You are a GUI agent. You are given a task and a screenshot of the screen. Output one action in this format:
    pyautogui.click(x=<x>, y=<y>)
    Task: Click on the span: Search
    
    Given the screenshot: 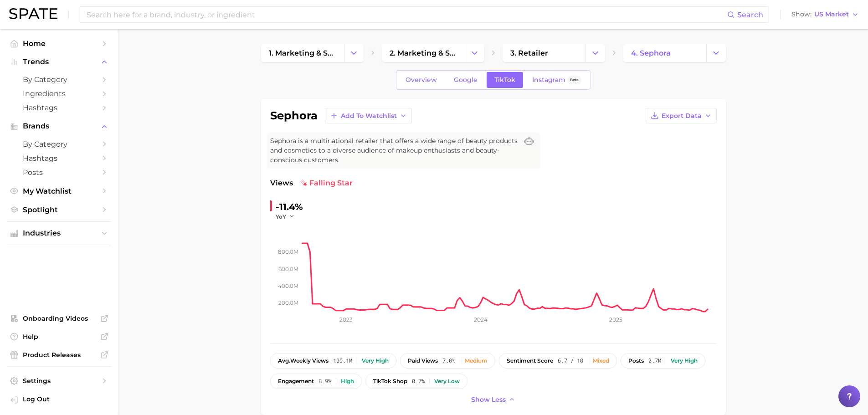 What is the action you would take?
    pyautogui.click(x=750, y=15)
    